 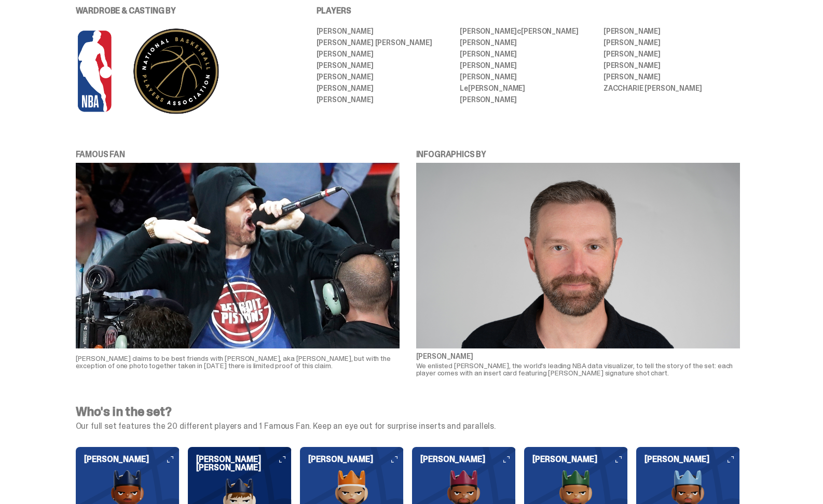 I want to click on span: c, so click(x=519, y=31).